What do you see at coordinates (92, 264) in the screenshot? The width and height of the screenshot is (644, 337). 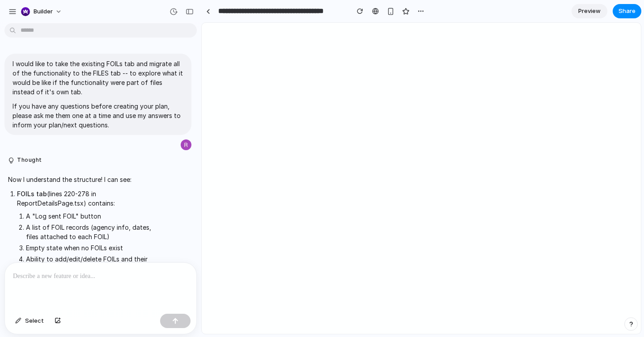 I see `li: Ability to add/edit/delete FOILs and their associated files` at bounding box center [92, 264].